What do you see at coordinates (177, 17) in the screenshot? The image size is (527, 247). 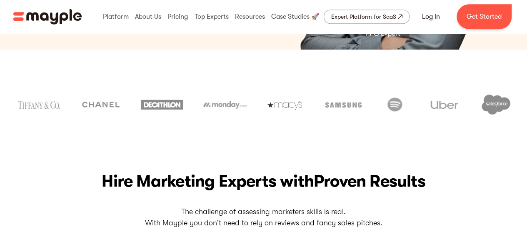 I see `div: Pricing` at bounding box center [177, 17].